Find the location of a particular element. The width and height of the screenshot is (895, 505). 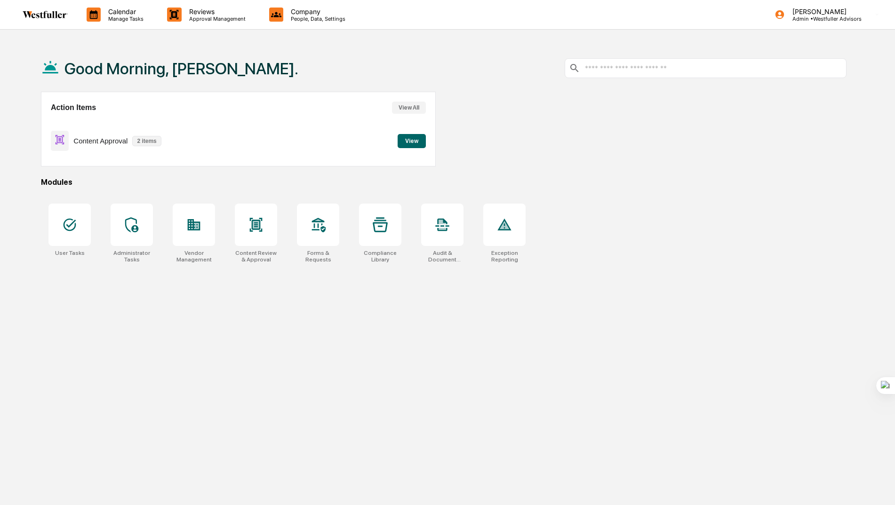

p: People, Data, Settings is located at coordinates (317, 19).